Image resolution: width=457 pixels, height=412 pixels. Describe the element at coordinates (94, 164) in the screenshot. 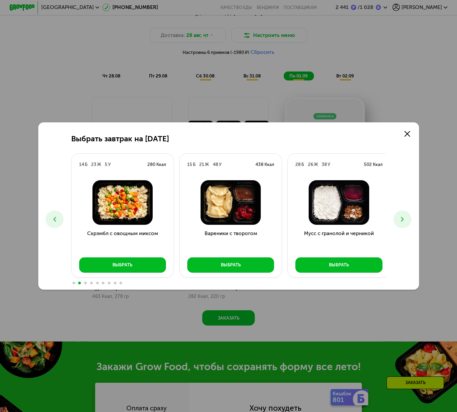

I see `div: 23` at that location.